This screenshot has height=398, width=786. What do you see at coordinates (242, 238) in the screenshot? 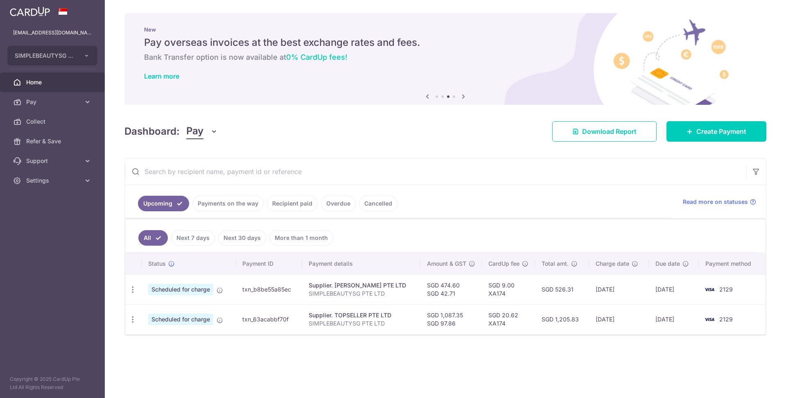
I see `a: Next 30 days` at bounding box center [242, 238].